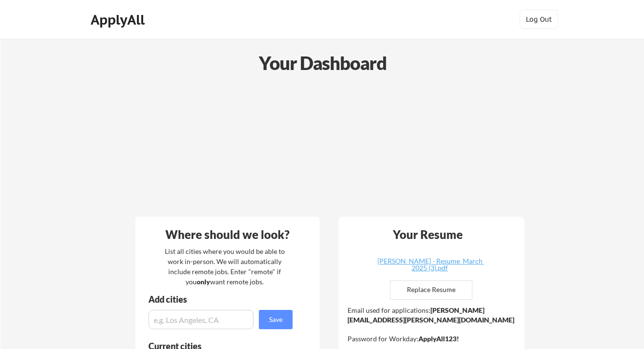  Describe the element at coordinates (539, 19) in the screenshot. I see `button: Log Out` at that location.